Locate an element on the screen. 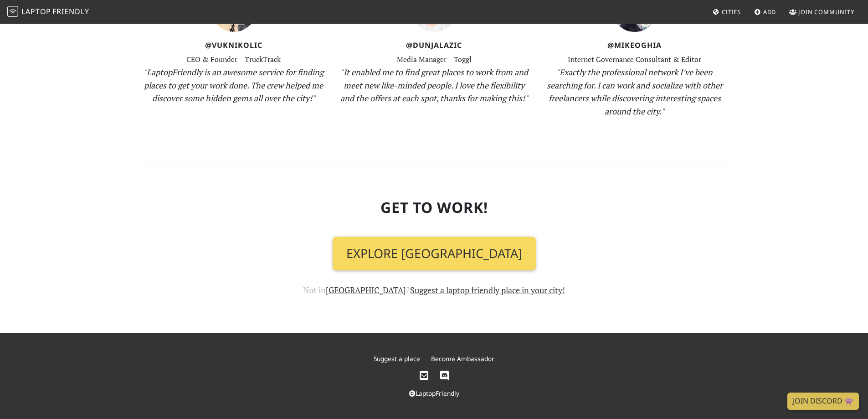 The width and height of the screenshot is (868, 419). small: Media Manager – Toggl is located at coordinates (434, 59).